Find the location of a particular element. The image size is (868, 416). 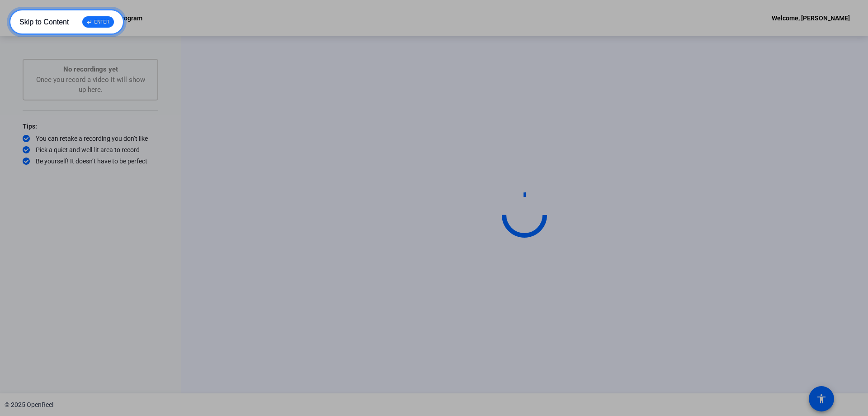

mat-icon: accessibility is located at coordinates (822, 399).